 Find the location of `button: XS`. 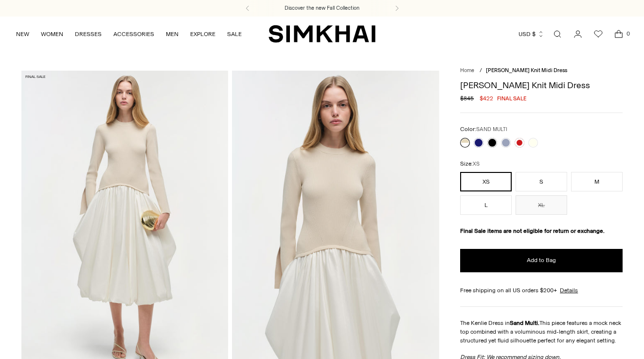

button: XS is located at coordinates (486, 182).